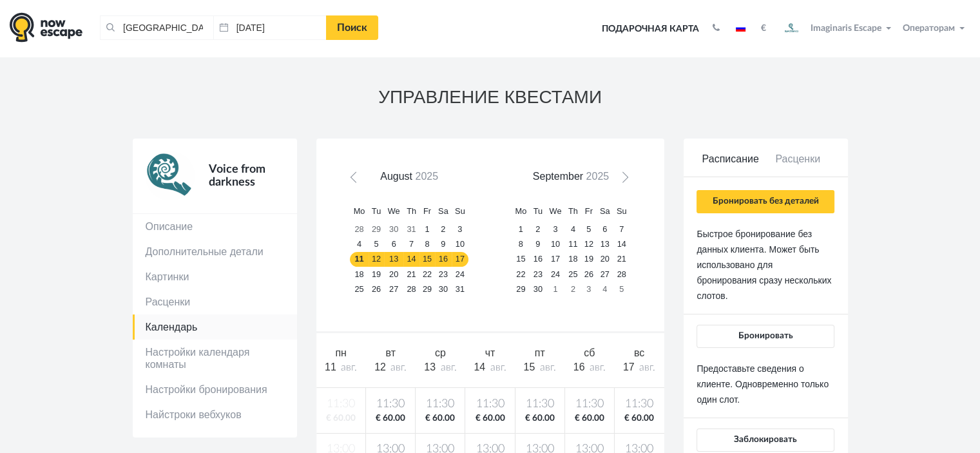 This screenshot has width=980, height=453. Describe the element at coordinates (214, 358) in the screenshot. I see `a: Настройки календаря комнаты` at that location.